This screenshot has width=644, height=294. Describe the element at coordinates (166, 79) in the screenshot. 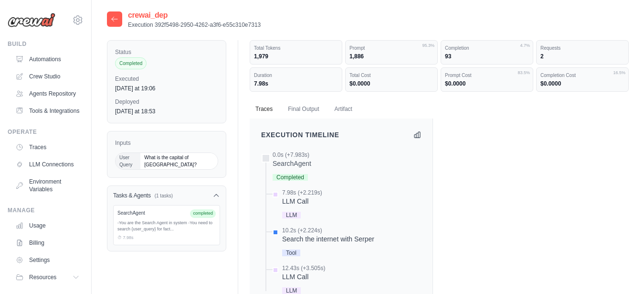

I see `label: Executed` at that location.